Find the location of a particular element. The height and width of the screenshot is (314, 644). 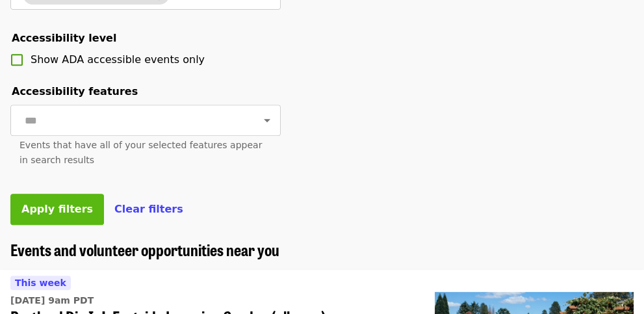

span: This week is located at coordinates (40, 283).